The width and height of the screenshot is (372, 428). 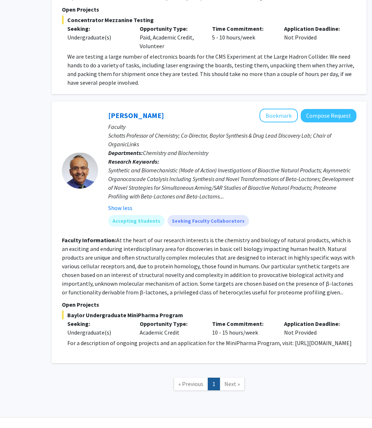 What do you see at coordinates (191, 384) in the screenshot?
I see `a: Previous Page` at bounding box center [191, 384].